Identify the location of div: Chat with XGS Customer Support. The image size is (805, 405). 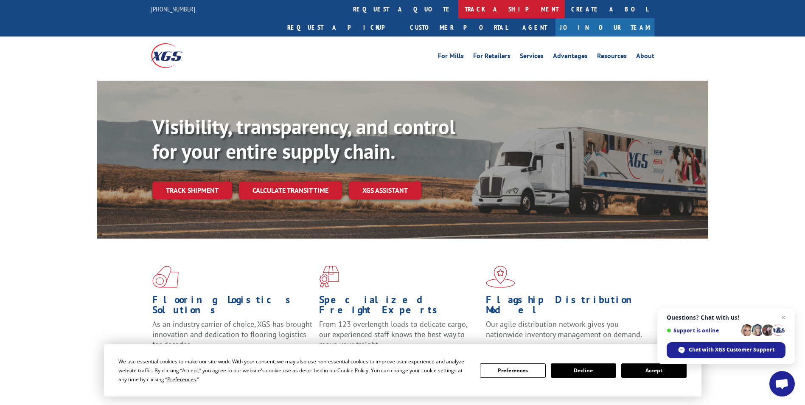
(726, 350).